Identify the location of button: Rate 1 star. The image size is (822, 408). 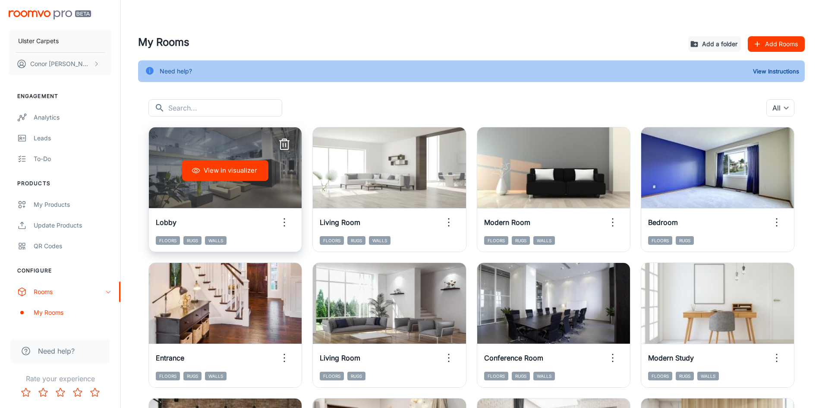
(26, 392).